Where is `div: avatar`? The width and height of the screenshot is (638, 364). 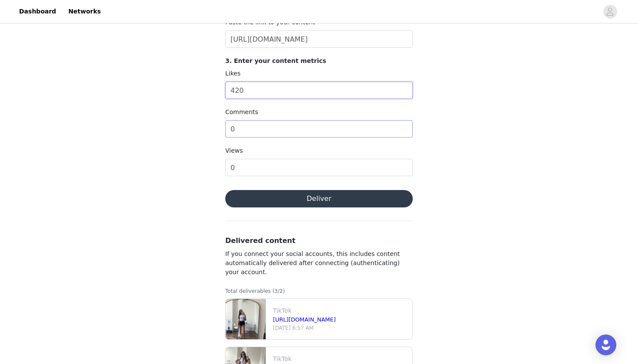 div: avatar is located at coordinates (610, 11).